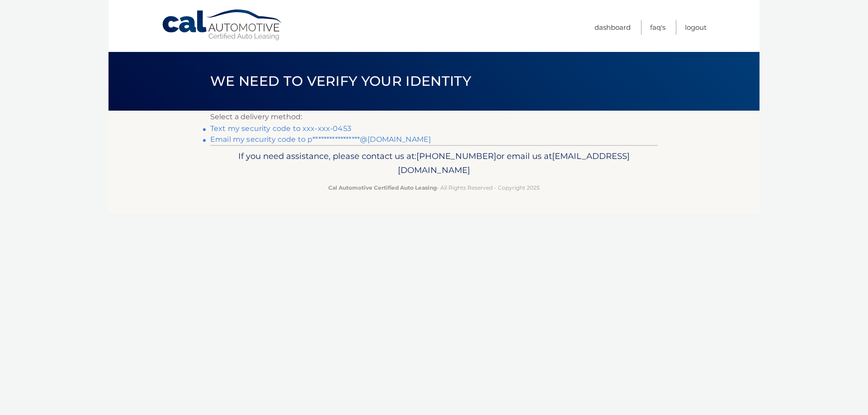 Image resolution: width=868 pixels, height=415 pixels. What do you see at coordinates (222, 25) in the screenshot?
I see `a: Cal Automotive` at bounding box center [222, 25].